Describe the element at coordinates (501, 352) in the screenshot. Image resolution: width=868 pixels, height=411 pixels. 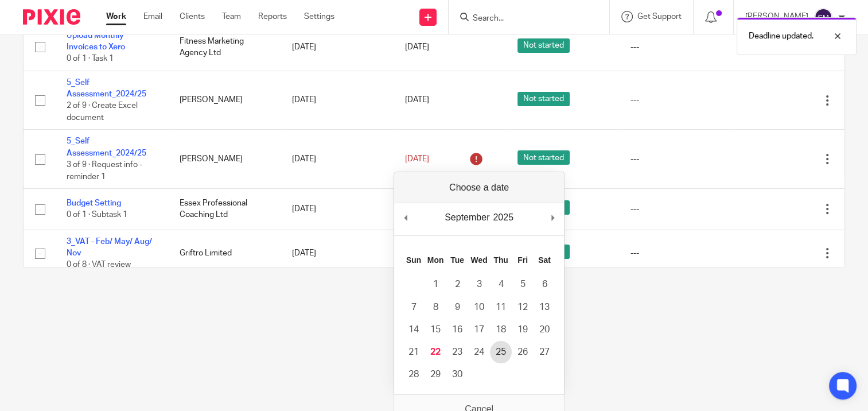
I see `button: 25` at that location.